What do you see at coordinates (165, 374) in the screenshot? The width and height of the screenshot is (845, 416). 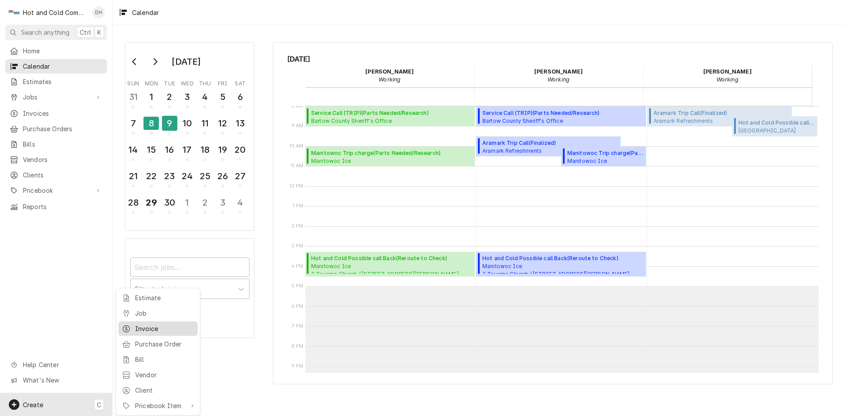 I see `div: Vendor` at bounding box center [165, 374].